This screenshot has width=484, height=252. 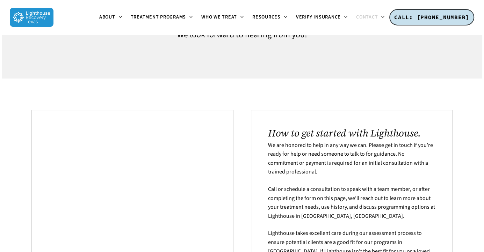 What do you see at coordinates (322, 17) in the screenshot?
I see `a: Verify Insurance` at bounding box center [322, 17].